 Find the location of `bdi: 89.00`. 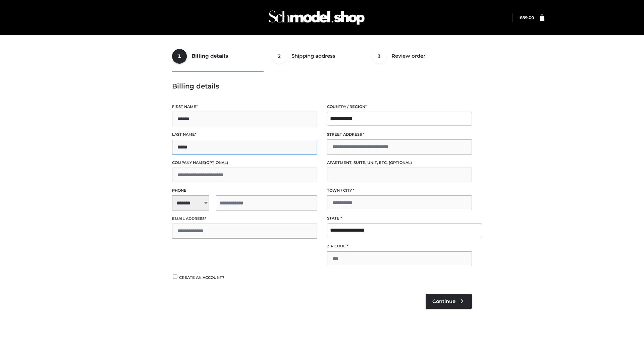

bdi: 89.00 is located at coordinates (527, 17).